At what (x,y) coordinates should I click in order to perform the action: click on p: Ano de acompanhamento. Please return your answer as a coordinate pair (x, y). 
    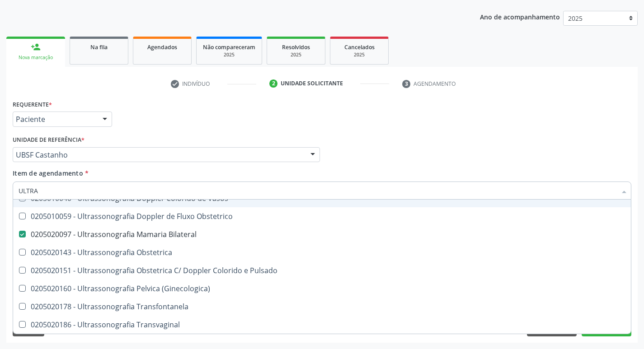
    Looking at the image, I should click on (520, 17).